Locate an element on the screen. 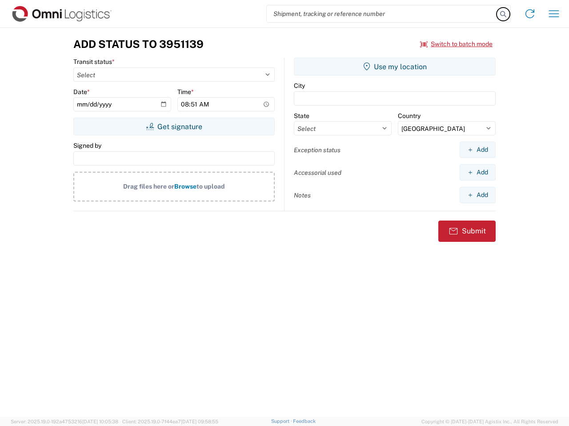  span: Client: 2025.19.0-7f44ea7 is located at coordinates (170, 422).